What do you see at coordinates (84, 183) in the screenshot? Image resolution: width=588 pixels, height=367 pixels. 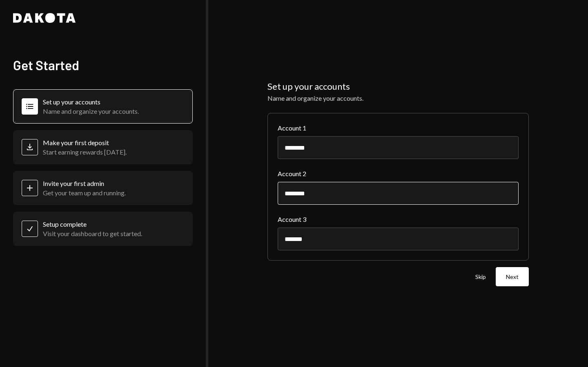 I see `div: Invite your first admin` at bounding box center [84, 183].